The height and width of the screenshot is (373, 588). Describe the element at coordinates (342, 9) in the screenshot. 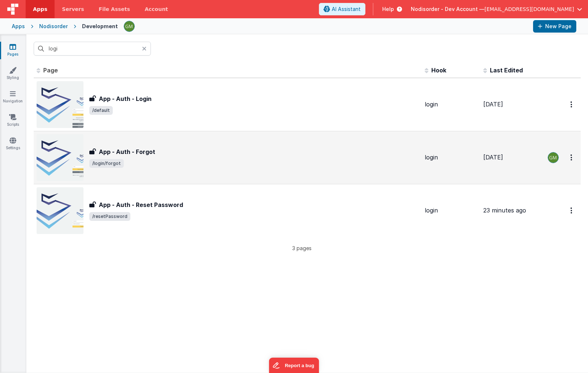

I see `button: AI Assistant` at that location.